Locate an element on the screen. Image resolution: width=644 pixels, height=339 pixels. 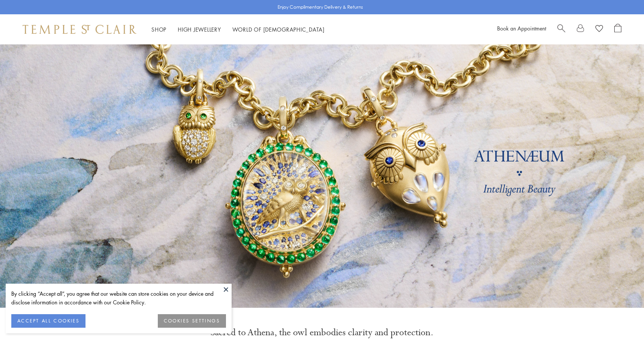
button: ACCEPT ALL COOKIES is located at coordinates (48, 321).